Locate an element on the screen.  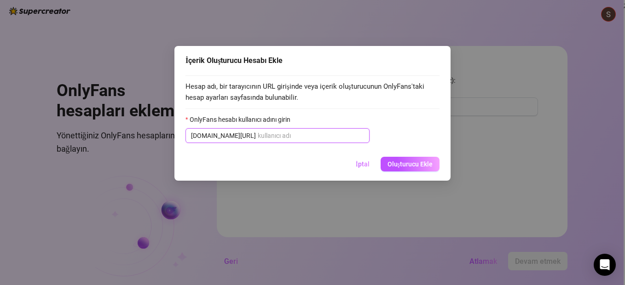
label: Enter OnlyFans account username is located at coordinates (241, 120).